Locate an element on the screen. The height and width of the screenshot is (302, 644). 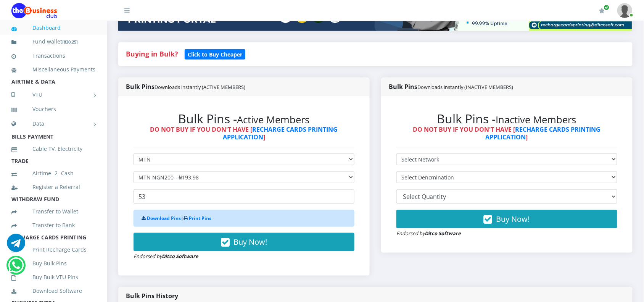
a: Airtime -2- Cash is located at coordinates (53, 173).